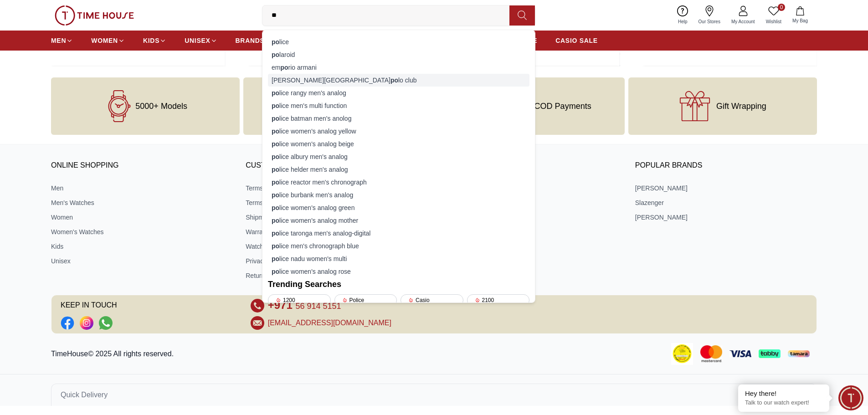  I want to click on span: Help, so click(683, 21).